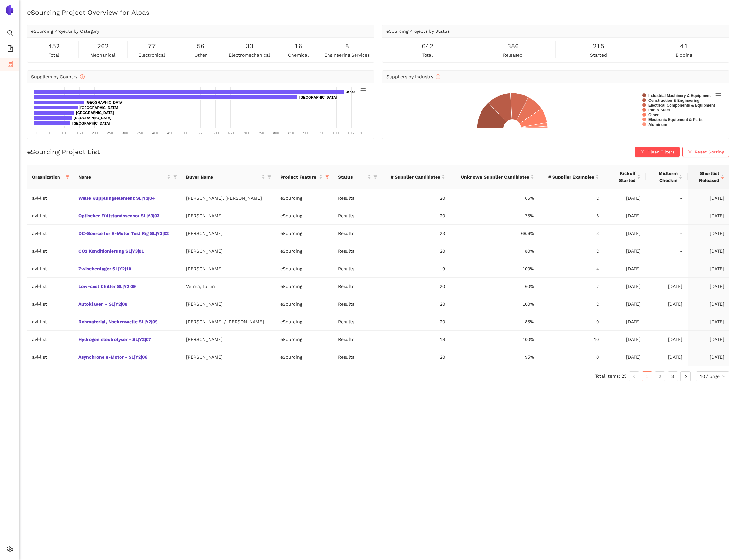 This screenshot has width=737, height=560. What do you see at coordinates (664, 177) in the screenshot?
I see `span: Midterm Checkin` at bounding box center [664, 177].